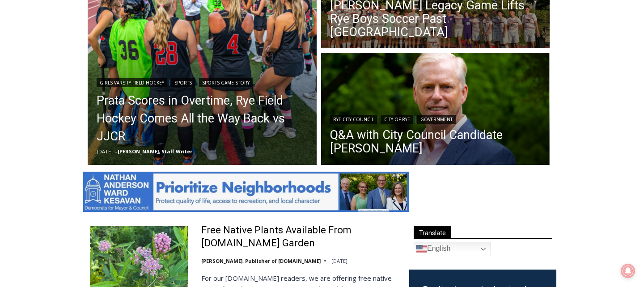  I want to click on img: PHOTO: James Ward, Chair of the Rye Sustainability Committee, is running for Rye City Council thi..., so click(436, 110).